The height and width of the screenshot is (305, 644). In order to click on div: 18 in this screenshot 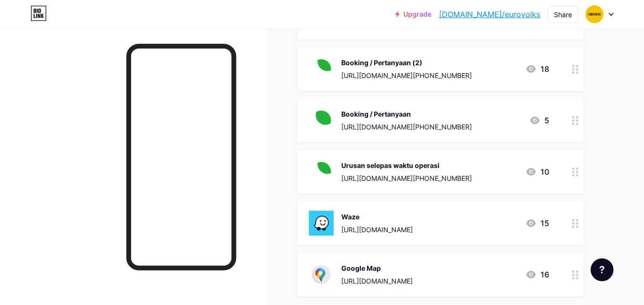, I will do `click(537, 69)`.